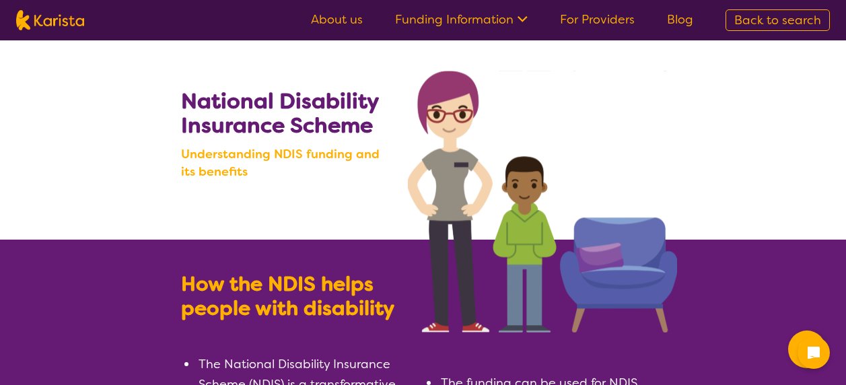 This screenshot has width=846, height=385. I want to click on b: Understanding NDIS funding and its benefits, so click(288, 163).